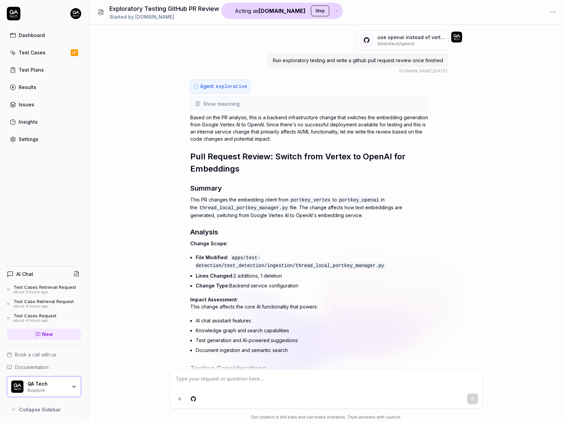 This screenshot has width=564, height=423. Describe the element at coordinates (309, 163) in the screenshot. I see `h2: Pull Request Review: Switch from Vertex to OpenAI for Embeddings` at that location.